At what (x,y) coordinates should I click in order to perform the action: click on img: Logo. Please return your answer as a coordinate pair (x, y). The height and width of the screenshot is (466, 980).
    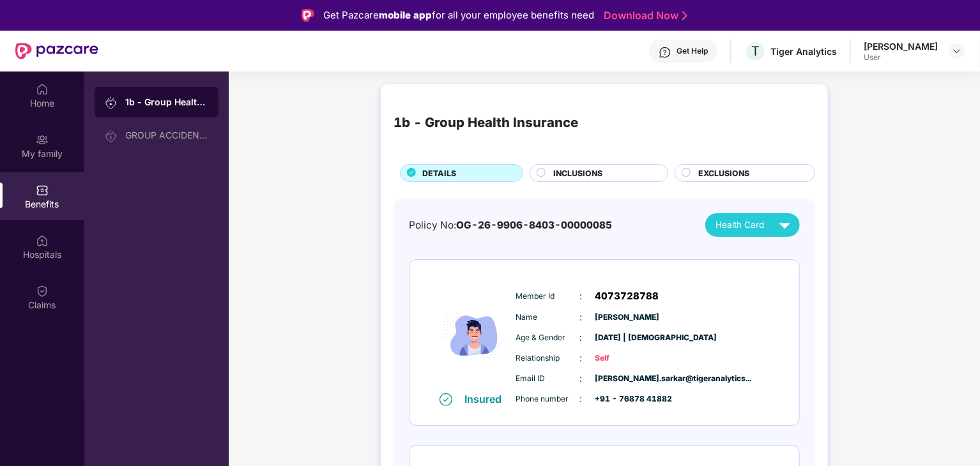
    Looking at the image, I should click on (308, 15).